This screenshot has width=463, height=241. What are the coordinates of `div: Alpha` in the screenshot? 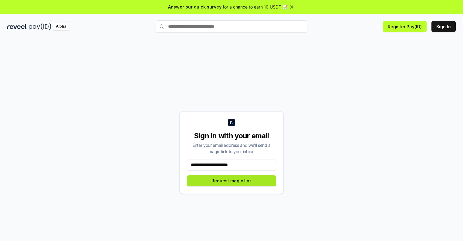 It's located at (61, 26).